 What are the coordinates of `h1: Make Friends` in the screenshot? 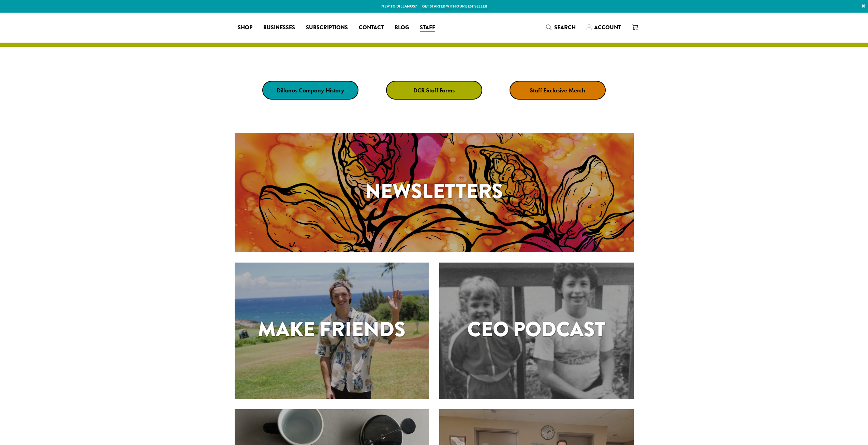 It's located at (332, 329).